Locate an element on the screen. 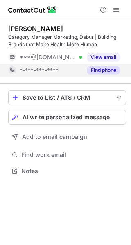  button: Notes is located at coordinates (67, 171).